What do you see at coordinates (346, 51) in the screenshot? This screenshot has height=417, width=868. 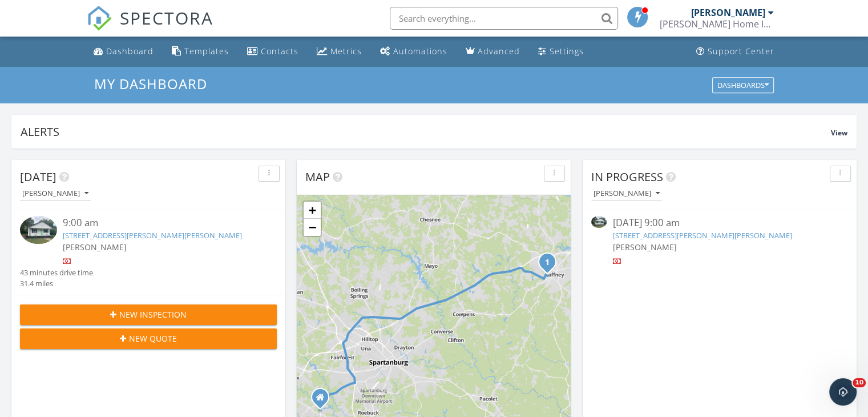 I see `div: Metrics` at bounding box center [346, 51].